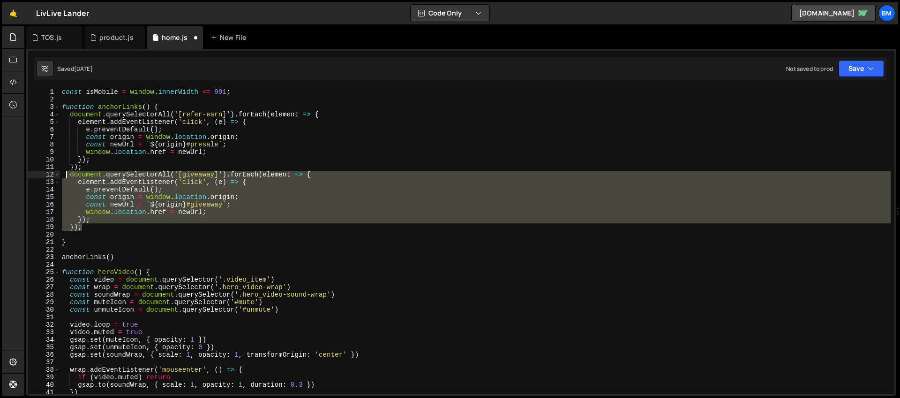 This screenshot has height=398, width=900. What do you see at coordinates (44, 392) in the screenshot?
I see `div: 41` at bounding box center [44, 392].